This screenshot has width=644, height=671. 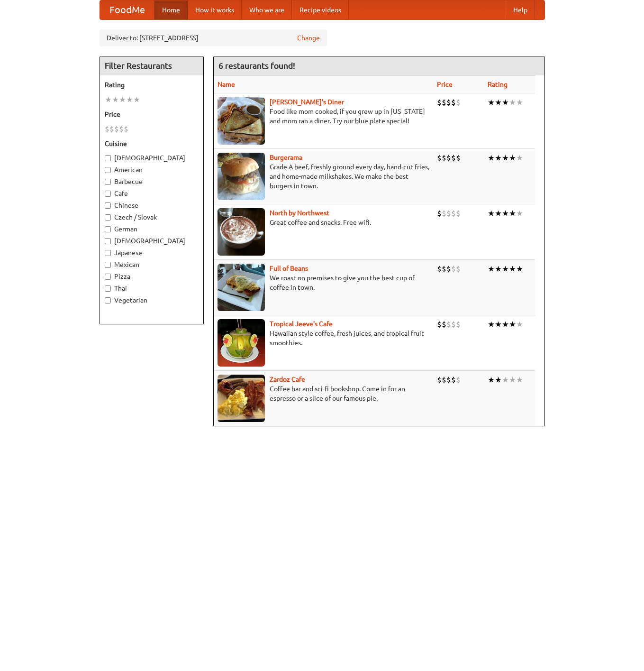 I want to click on label: Czech / Slovak, so click(x=152, y=217).